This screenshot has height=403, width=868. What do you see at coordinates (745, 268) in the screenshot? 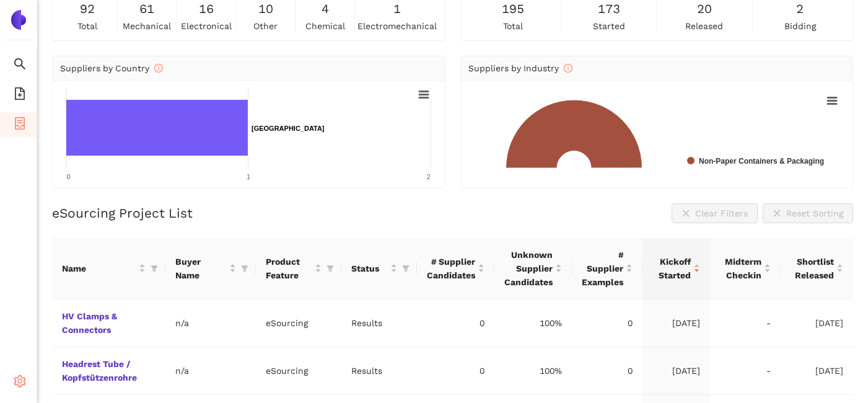
I see `th: this column's title is Midterm Checkin,this column is sortable` at bounding box center [745, 268].